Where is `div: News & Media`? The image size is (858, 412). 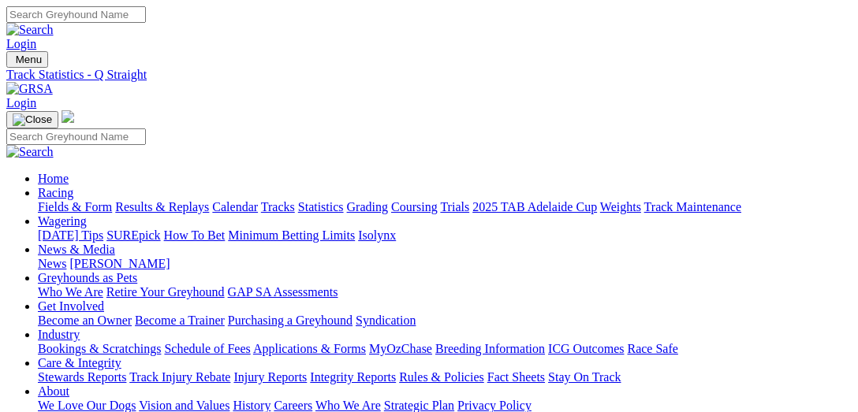 div: News & Media is located at coordinates (445, 264).